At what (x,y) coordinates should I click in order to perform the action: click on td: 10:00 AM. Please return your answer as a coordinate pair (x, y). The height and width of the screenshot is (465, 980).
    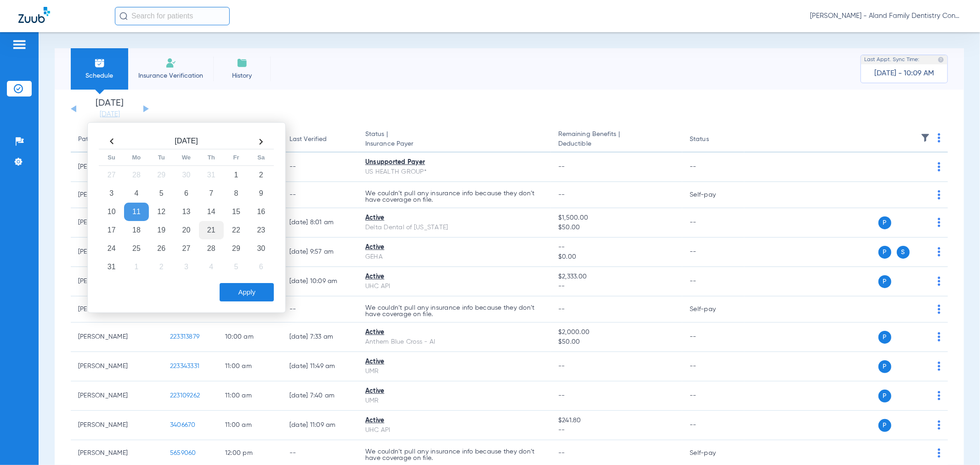
    Looking at the image, I should click on (250, 337).